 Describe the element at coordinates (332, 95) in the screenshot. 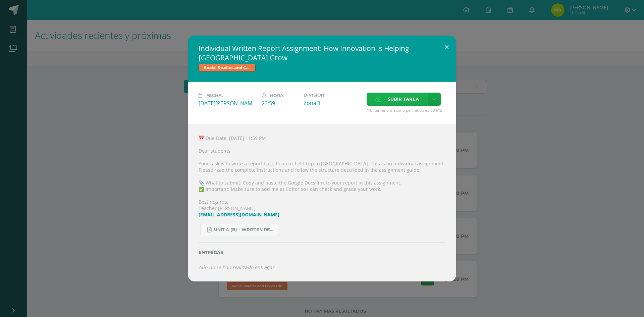

I see `label: División:` at that location.